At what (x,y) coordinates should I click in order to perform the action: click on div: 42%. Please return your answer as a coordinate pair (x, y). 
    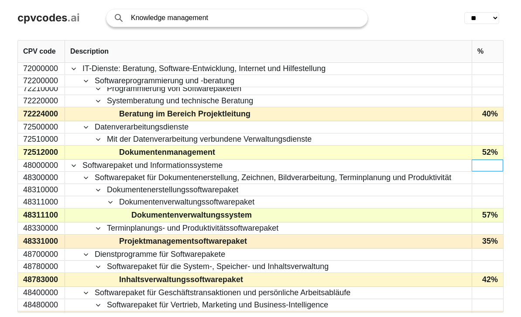
    Looking at the image, I should click on (487, 280).